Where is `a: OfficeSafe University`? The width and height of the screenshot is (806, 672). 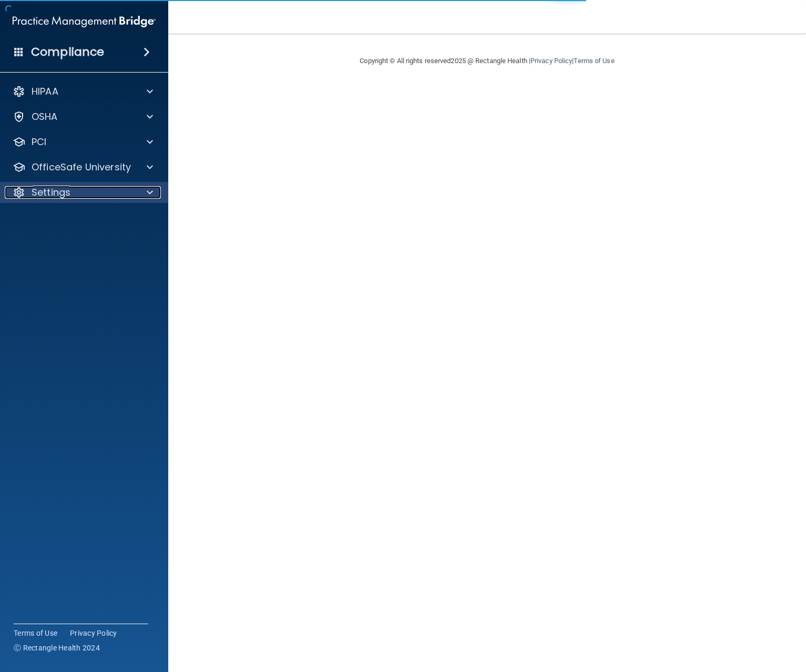 a: OfficeSafe University is located at coordinates (82, 167).